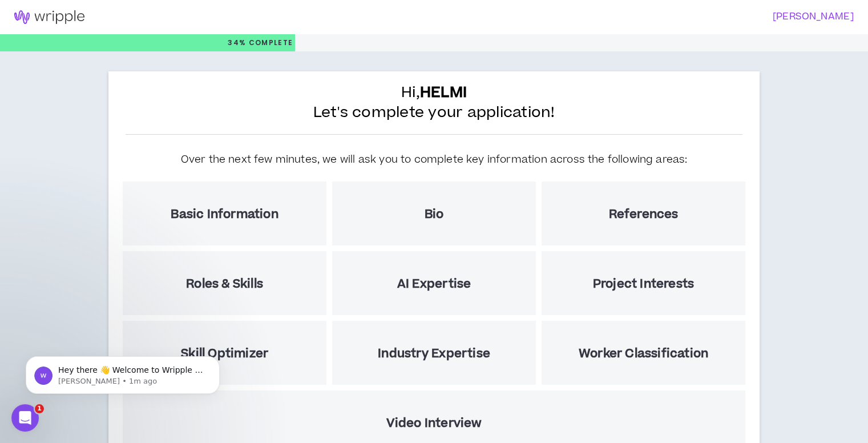  I want to click on h5: Video Interview, so click(434, 424).